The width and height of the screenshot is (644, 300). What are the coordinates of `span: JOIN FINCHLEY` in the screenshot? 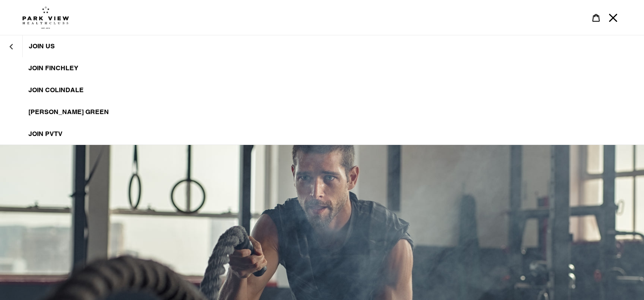 It's located at (53, 68).